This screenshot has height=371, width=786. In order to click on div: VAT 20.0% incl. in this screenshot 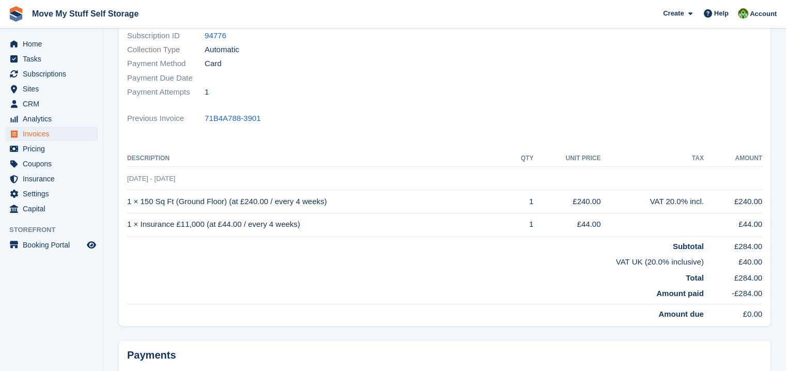, I will do `click(651, 201)`.